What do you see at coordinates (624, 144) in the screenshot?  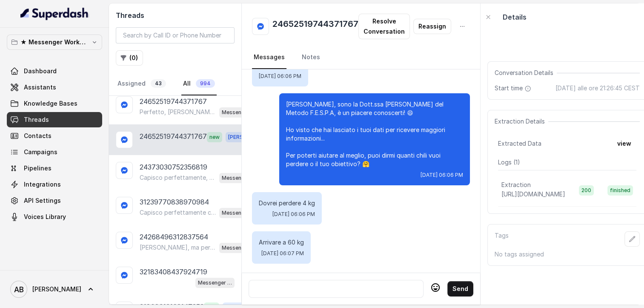 I see `button: view` at bounding box center [624, 144].